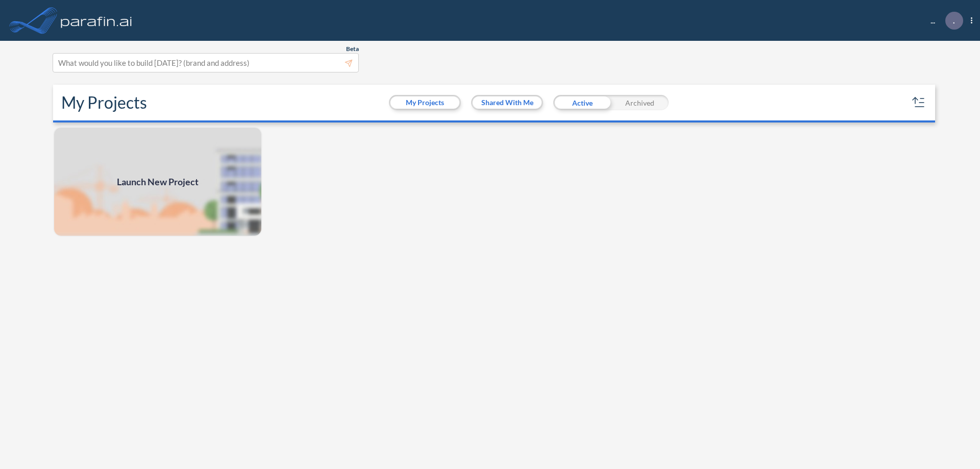 Image resolution: width=980 pixels, height=469 pixels. I want to click on button: My Projects, so click(424, 102).